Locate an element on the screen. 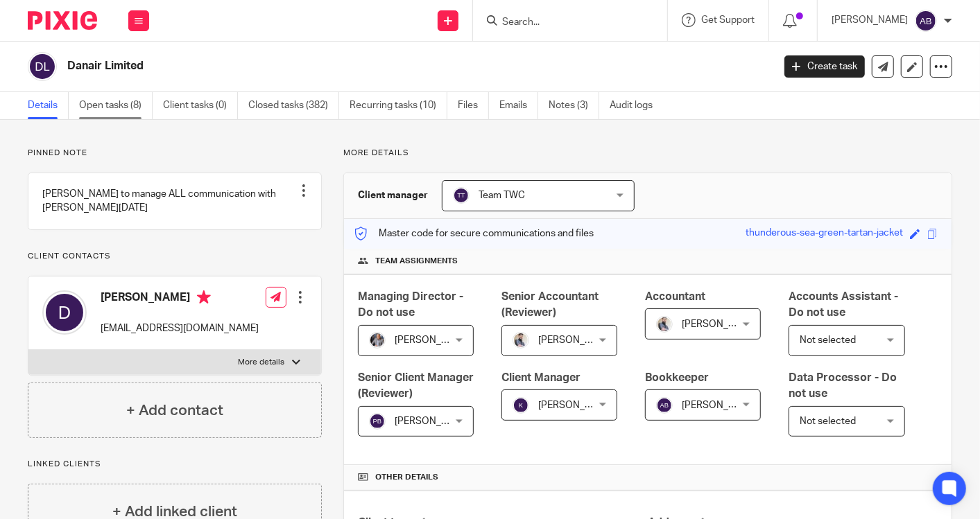 Image resolution: width=980 pixels, height=519 pixels. span: Data Processor - Do not use is located at coordinates (843, 385).